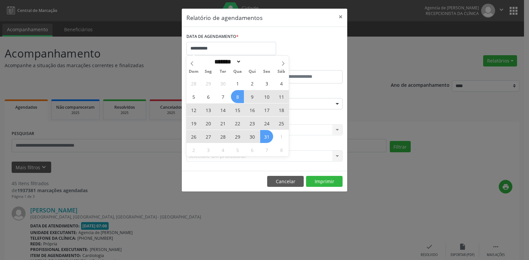 This screenshot has height=260, width=529. I want to click on span: Seg, so click(208, 71).